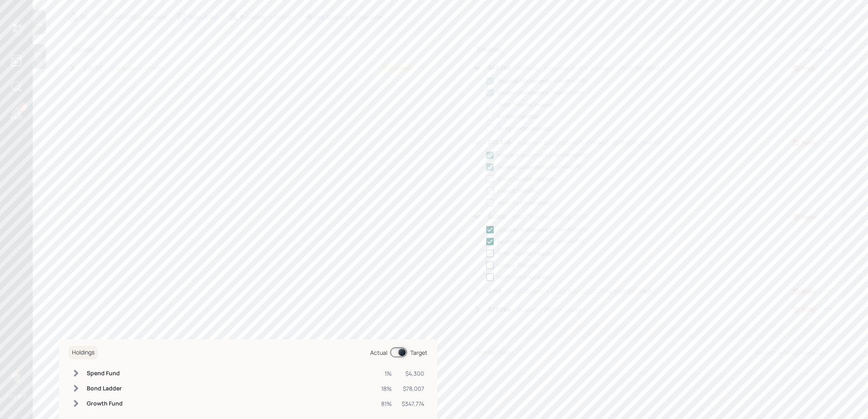 This screenshot has height=419, width=868. Describe the element at coordinates (203, 17) in the screenshot. I see `div: Rollover IRA` at that location.